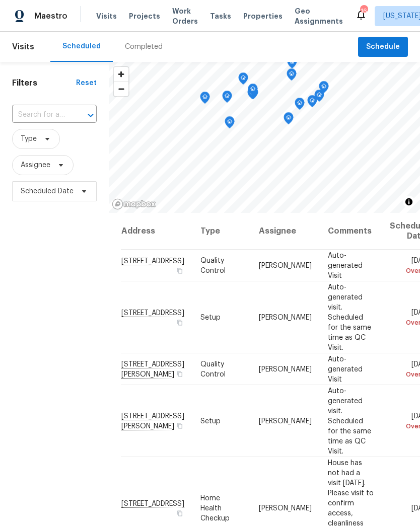 This screenshot has height=526, width=420. Describe the element at coordinates (263, 16) in the screenshot. I see `span: Properties` at that location.